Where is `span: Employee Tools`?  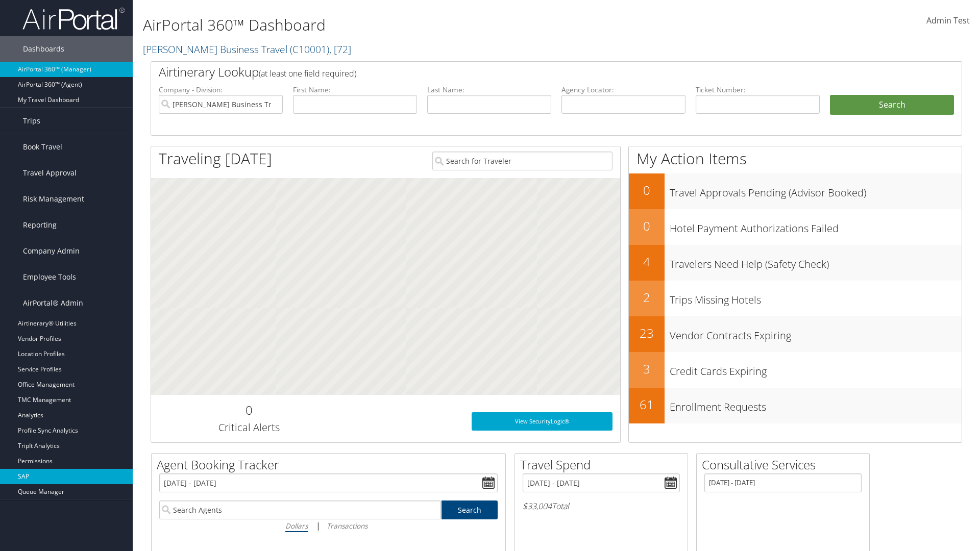 span: Employee Tools is located at coordinates (49, 277).